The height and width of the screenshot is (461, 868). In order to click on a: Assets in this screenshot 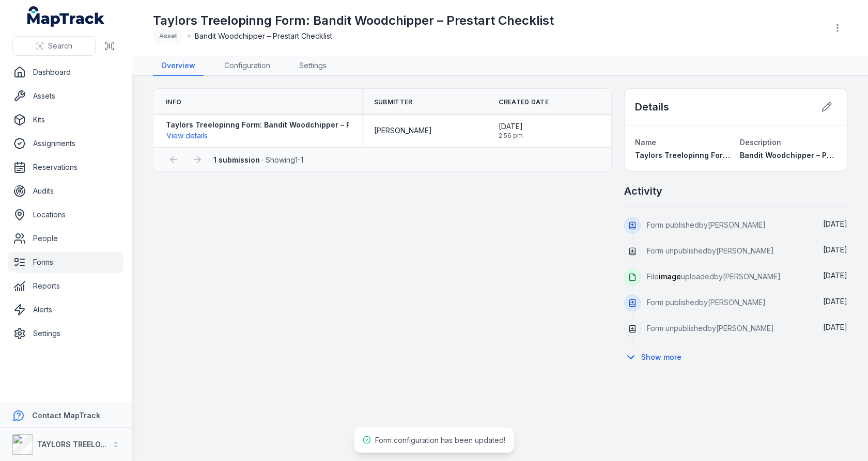, I will do `click(65, 96)`.